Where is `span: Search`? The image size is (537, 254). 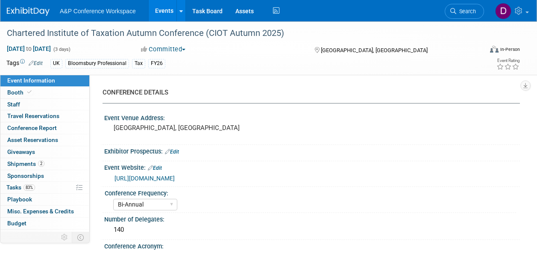 span: Search is located at coordinates (466, 11).